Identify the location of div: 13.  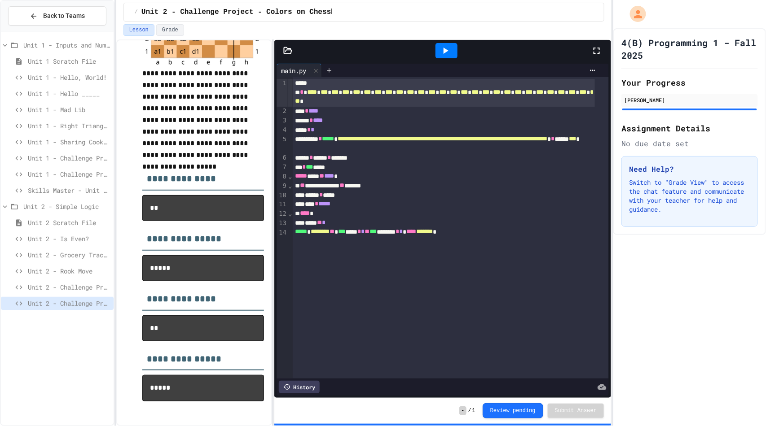
(282, 223).